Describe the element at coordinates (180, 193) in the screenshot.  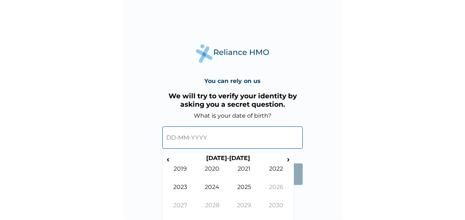
I see `td: 2023` at that location.